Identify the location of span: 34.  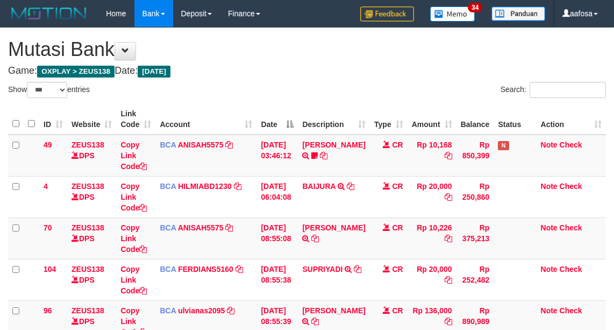
(475, 8).